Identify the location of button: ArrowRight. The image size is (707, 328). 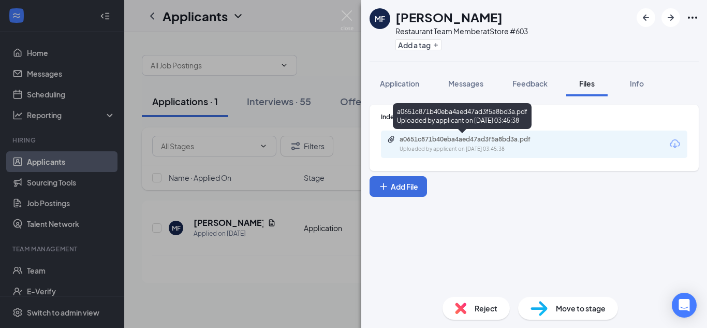
(671, 18).